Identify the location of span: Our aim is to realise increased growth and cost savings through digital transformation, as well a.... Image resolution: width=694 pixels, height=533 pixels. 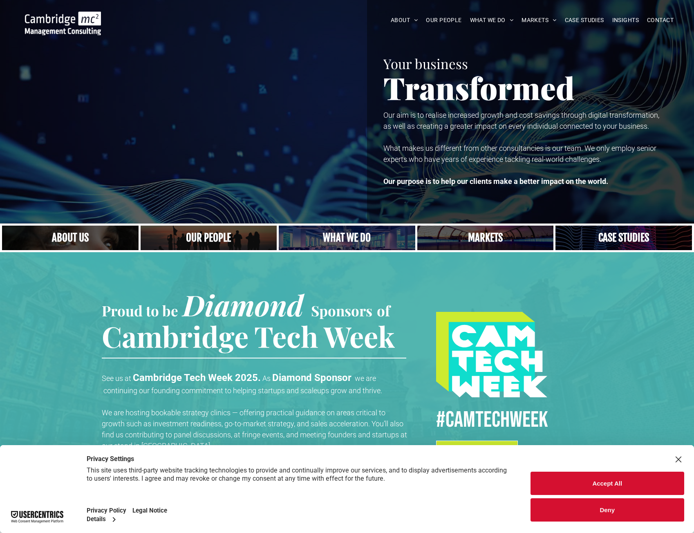
(521, 121).